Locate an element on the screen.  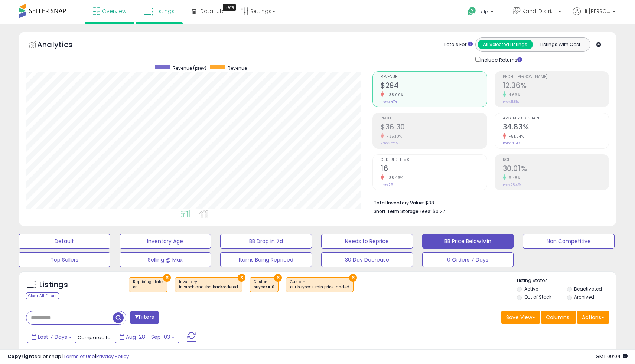
button: 0 Orders 7 Days is located at coordinates (468, 259).